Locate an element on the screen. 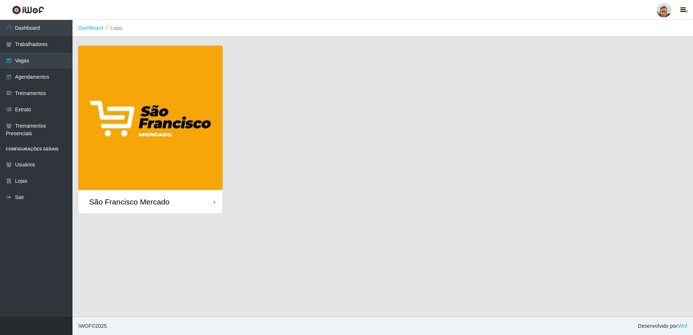  li: Lojas is located at coordinates (113, 28).